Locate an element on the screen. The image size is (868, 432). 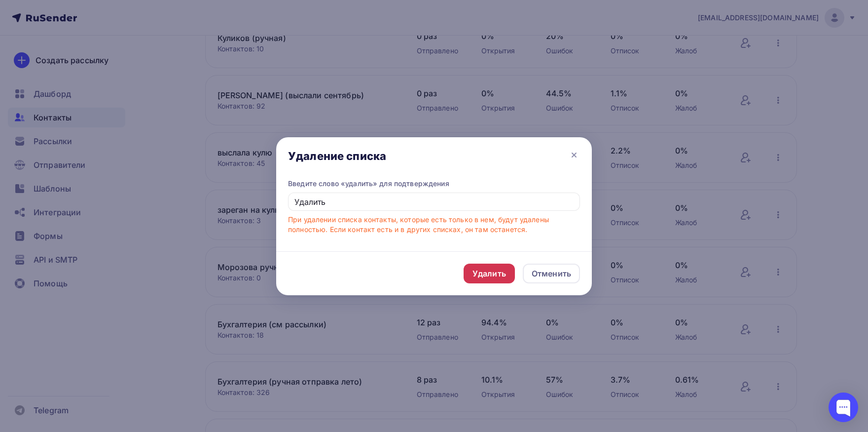
div: Введите слово «удалить» для подтверждения is located at coordinates (434, 184).